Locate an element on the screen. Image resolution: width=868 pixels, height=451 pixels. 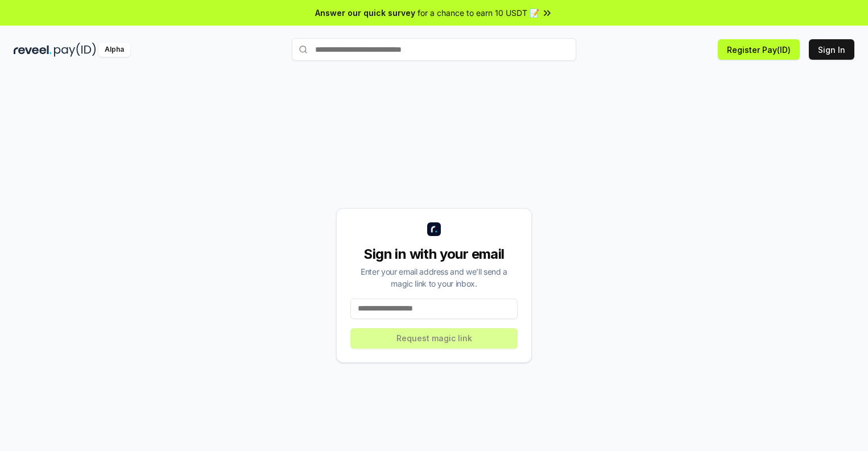
button: Register Pay(ID) is located at coordinates (759, 49).